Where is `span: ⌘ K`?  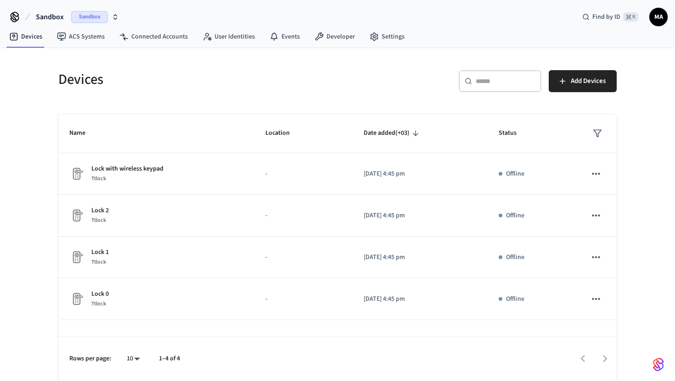 span: ⌘ K is located at coordinates (630, 17).